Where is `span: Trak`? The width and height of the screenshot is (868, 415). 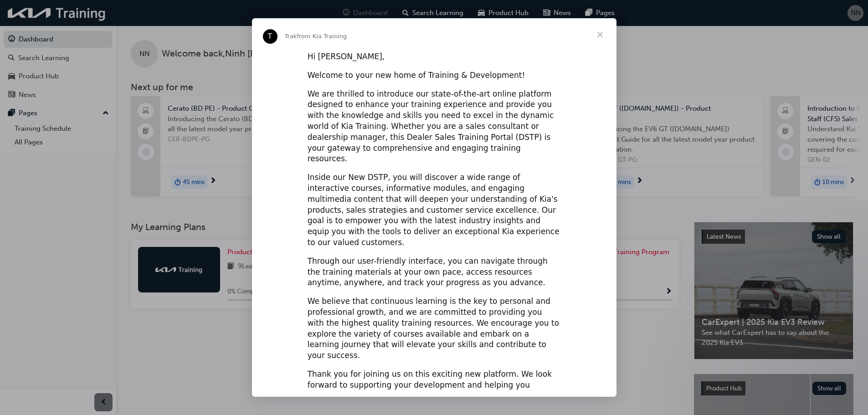 span: Trak is located at coordinates (290, 36).